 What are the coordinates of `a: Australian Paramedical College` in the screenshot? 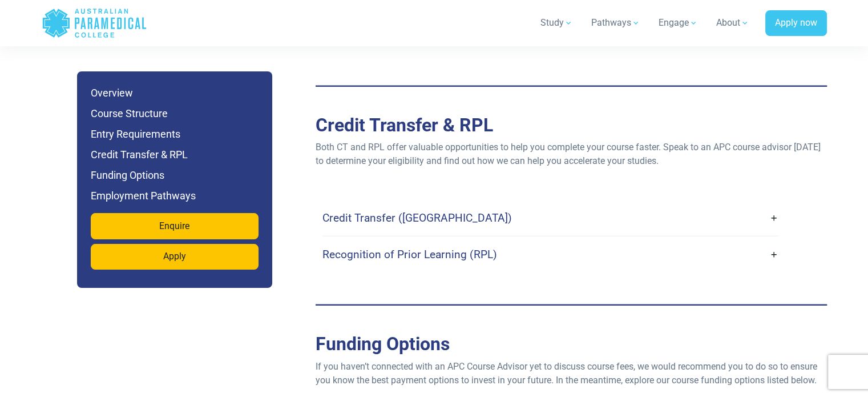 It's located at (94, 23).